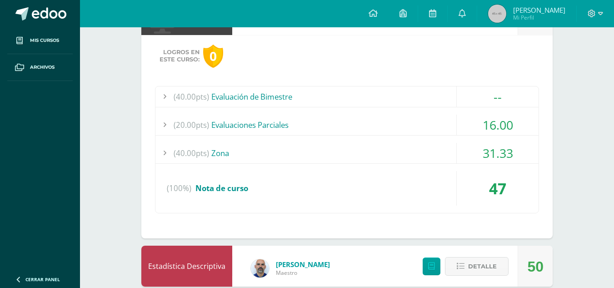 The width and height of the screenshot is (614, 288). What do you see at coordinates (40, 67) in the screenshot?
I see `a: Archivos` at bounding box center [40, 67].